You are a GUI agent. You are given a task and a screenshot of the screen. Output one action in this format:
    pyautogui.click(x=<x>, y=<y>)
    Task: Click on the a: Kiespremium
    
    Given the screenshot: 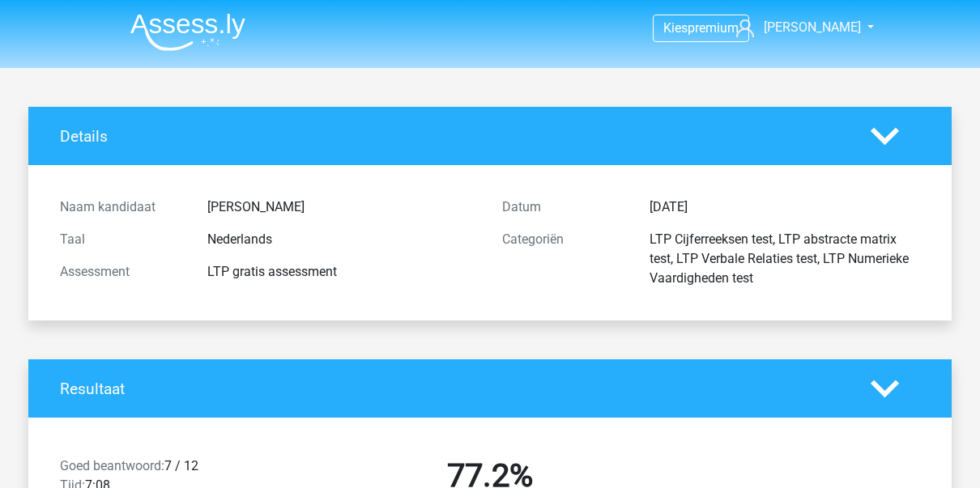 What is the action you would take?
    pyautogui.click(x=700, y=28)
    